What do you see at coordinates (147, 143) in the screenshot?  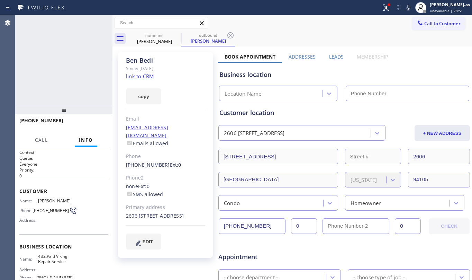 I see `label: Emails allowed` at bounding box center [147, 143].